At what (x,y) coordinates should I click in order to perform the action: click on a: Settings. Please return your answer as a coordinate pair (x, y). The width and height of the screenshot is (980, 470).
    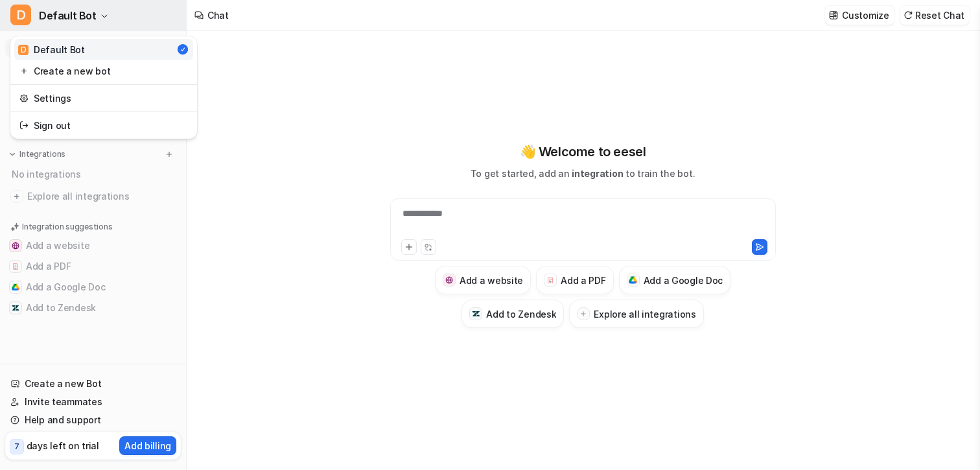
    Looking at the image, I should click on (104, 98).